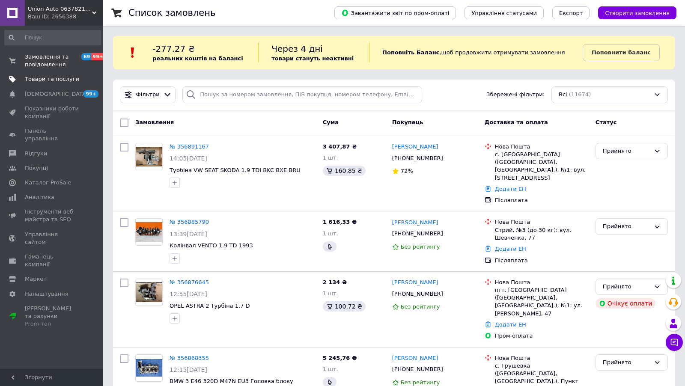 The height and width of the screenshot is (386, 685). I want to click on img: :exclamation:, so click(133, 53).